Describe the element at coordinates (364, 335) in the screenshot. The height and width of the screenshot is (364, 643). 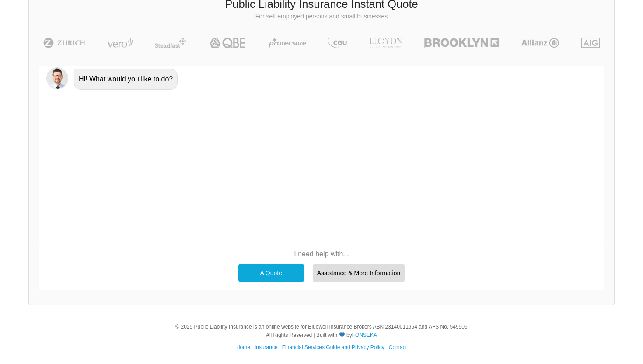
I see `a: FONSEKA` at that location.